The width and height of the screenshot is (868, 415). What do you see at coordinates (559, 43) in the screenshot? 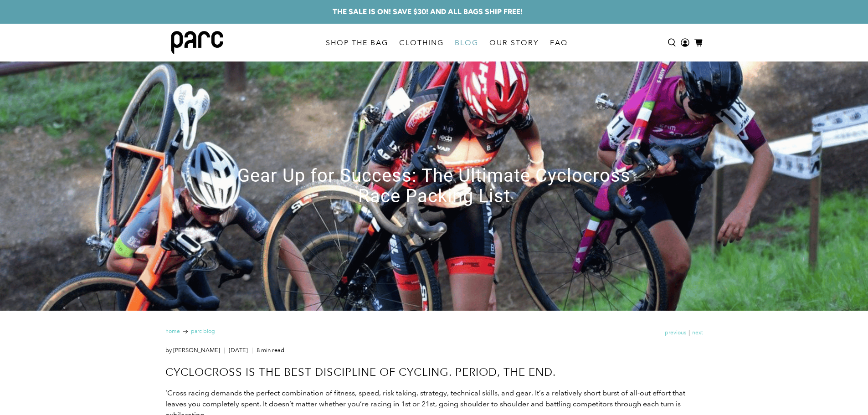
I see `a: FAQ` at bounding box center [559, 43].